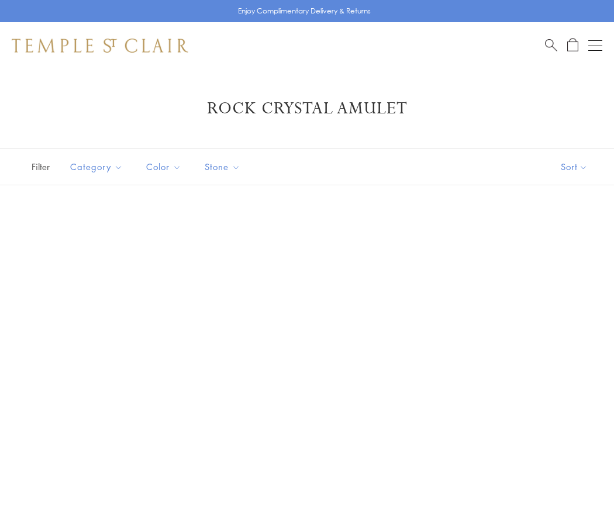  I want to click on a: Open Shopping Bag, so click(573, 45).